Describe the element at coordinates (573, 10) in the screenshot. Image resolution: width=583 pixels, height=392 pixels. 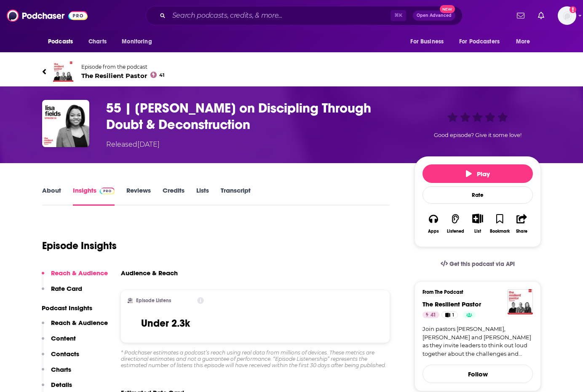
I see `svg: Add a profile image` at that location.